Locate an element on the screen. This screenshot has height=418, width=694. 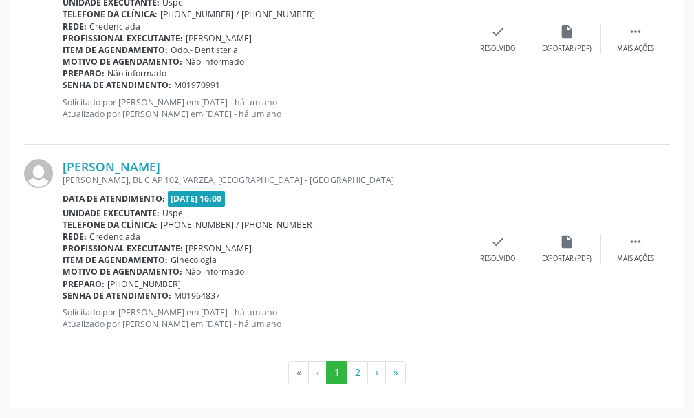
span: M01964837 is located at coordinates (197, 295).